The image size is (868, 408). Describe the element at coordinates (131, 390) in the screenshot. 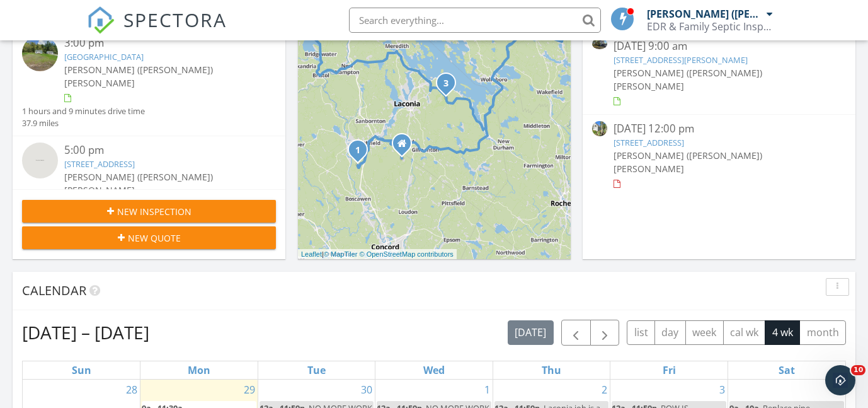

I see `a: Go to September 28, 2025` at that location.